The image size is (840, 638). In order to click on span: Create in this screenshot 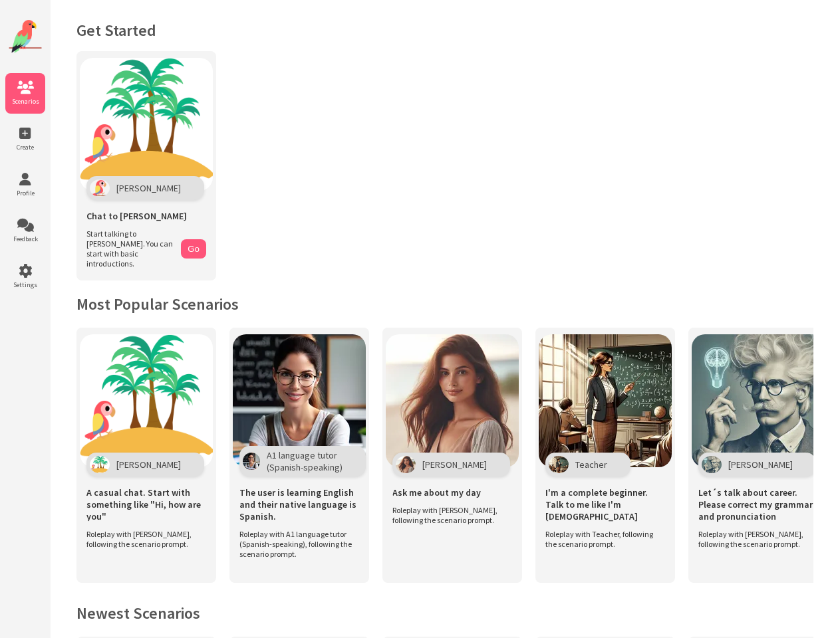, I will do `click(25, 147)`.